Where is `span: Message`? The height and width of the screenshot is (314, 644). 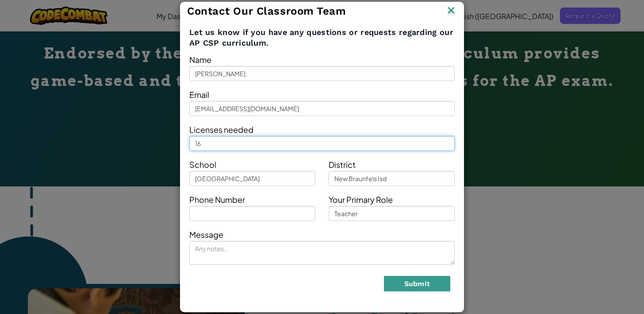
span: Message is located at coordinates (206, 234).